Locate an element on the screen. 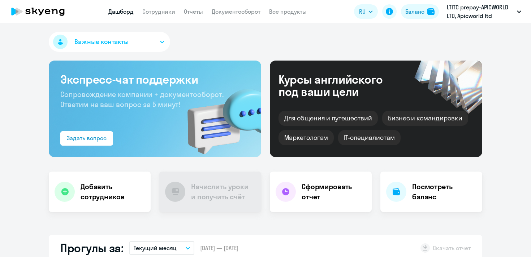 The width and height of the screenshot is (531, 257). div: Бизнес и командировки is located at coordinates (425, 118).